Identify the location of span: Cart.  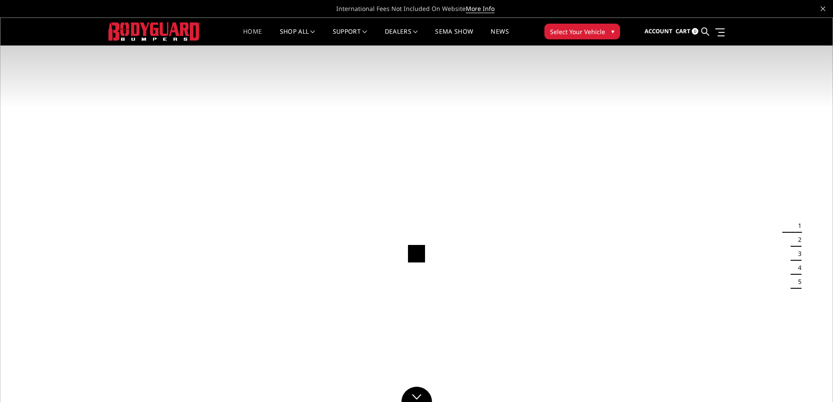
(683, 31).